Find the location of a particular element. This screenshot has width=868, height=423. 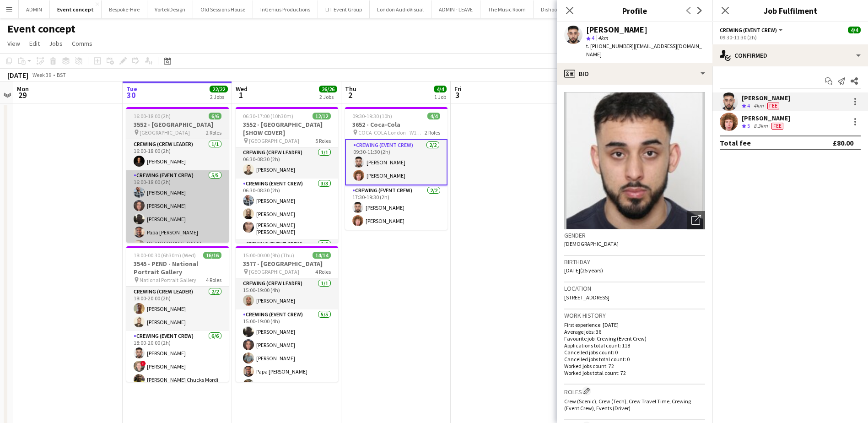

div: 1 Job is located at coordinates (440, 97).